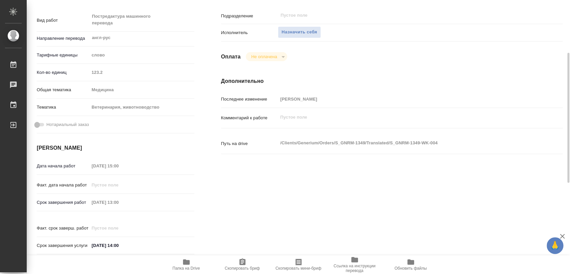 The height and width of the screenshot is (274, 570). I want to click on button: Скопировать мини-бриф, so click(299, 265).